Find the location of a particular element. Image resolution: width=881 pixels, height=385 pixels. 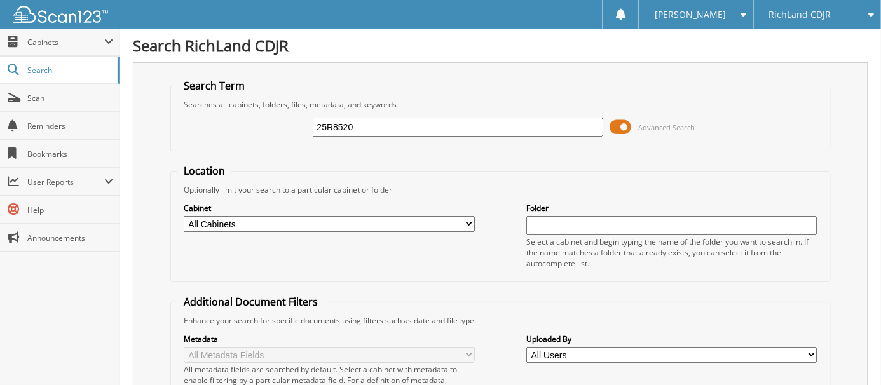

label: Cabinet is located at coordinates (329, 208).